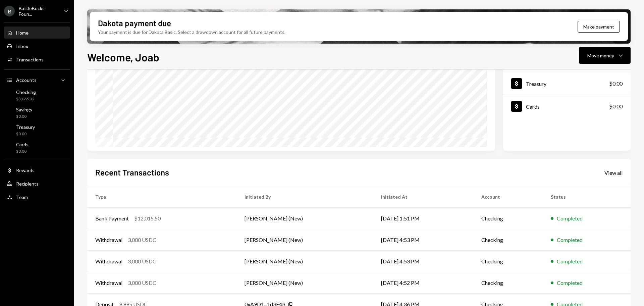  I want to click on div: Checking, so click(26, 92).